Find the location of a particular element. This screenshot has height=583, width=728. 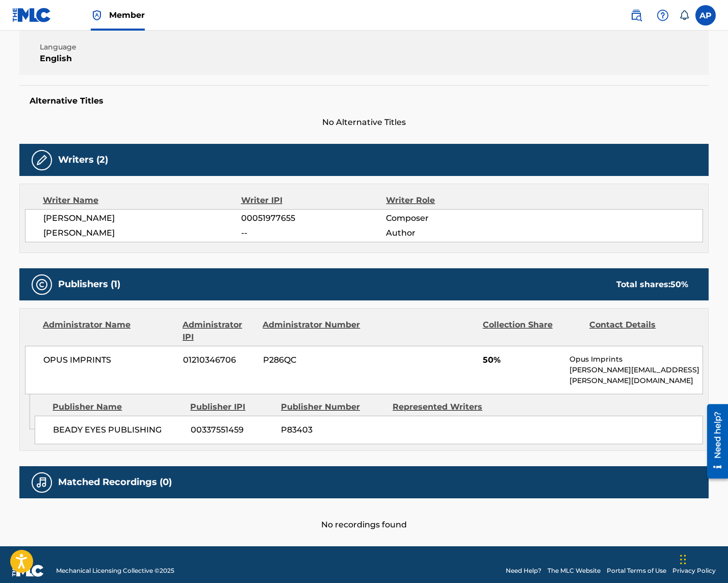

h5: Alternative Titles is located at coordinates (364, 101).